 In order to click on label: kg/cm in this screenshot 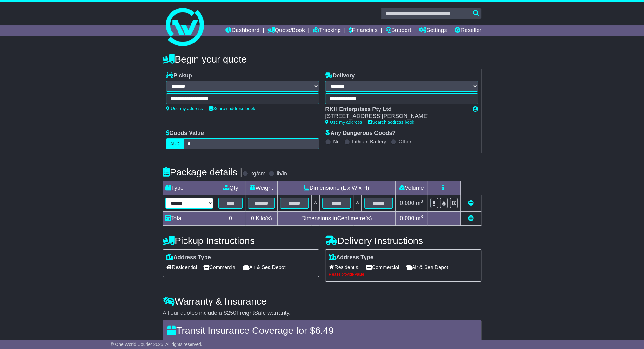, I will do `click(258, 174)`.